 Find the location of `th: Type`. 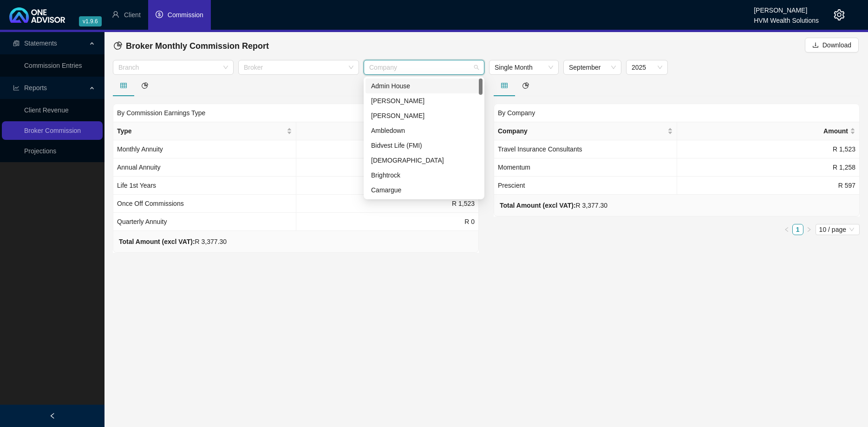

th: Type is located at coordinates (205, 131).